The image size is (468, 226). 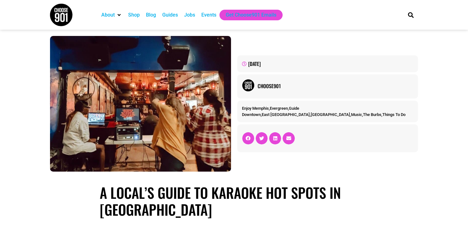 What do you see at coordinates (170, 15) in the screenshot?
I see `div: Guides` at bounding box center [170, 15].